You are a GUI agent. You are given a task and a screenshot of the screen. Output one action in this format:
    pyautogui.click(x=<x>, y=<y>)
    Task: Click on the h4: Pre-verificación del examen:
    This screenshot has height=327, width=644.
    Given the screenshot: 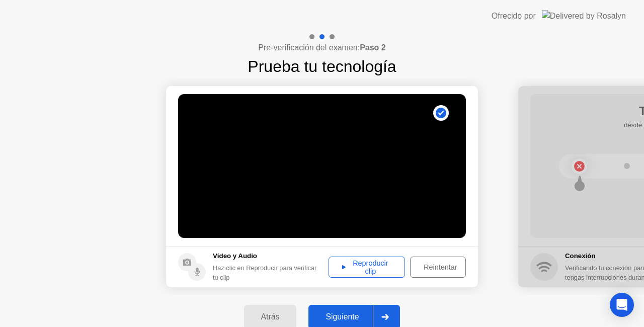 What is the action you would take?
    pyautogui.click(x=322, y=48)
    